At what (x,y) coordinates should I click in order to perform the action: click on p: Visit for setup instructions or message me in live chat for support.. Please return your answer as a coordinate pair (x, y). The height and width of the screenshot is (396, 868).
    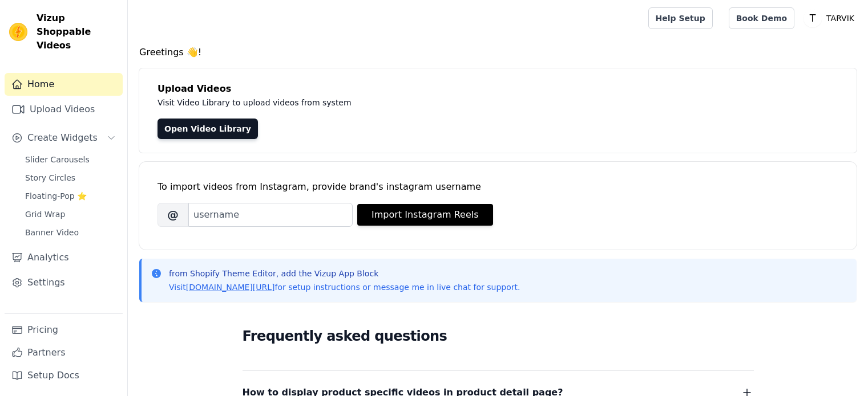
    Looking at the image, I should click on (344, 287).